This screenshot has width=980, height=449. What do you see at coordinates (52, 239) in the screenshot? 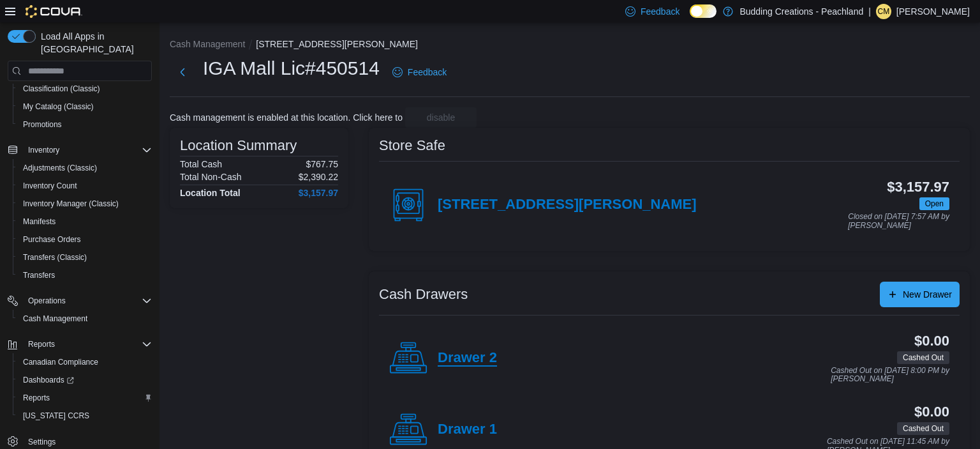
I see `a: Purchase Orders` at bounding box center [52, 239].